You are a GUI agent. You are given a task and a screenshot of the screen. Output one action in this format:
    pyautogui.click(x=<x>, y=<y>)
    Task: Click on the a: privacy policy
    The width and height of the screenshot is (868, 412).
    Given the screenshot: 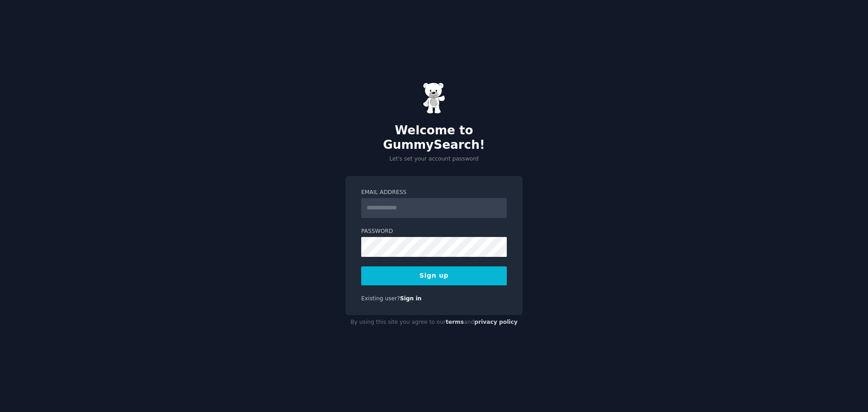 What is the action you would take?
    pyautogui.click(x=496, y=322)
    